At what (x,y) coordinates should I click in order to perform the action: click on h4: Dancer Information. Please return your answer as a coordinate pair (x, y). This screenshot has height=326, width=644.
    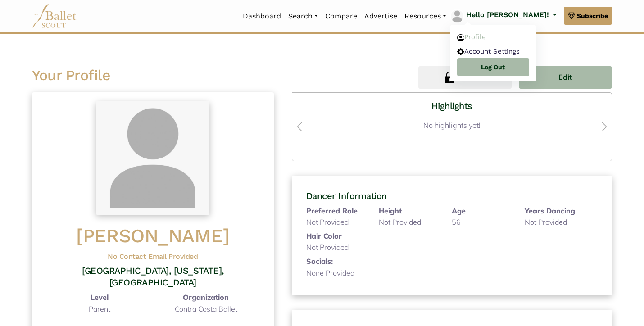
    Looking at the image, I should click on (452, 196).